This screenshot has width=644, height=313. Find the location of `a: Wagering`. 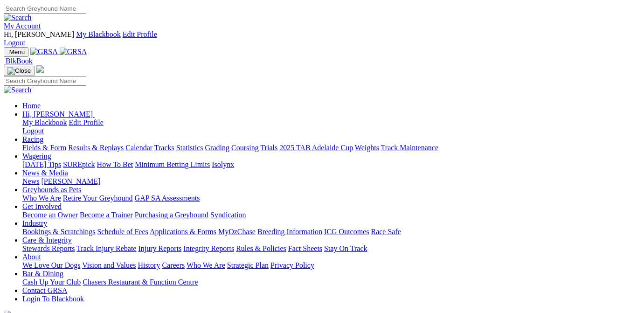

a: Wagering is located at coordinates (37, 156).